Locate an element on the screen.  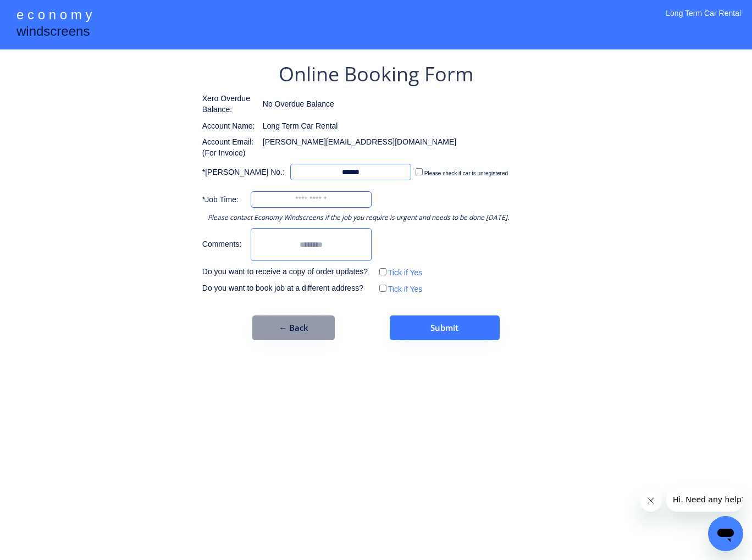
button: Submit is located at coordinates (445, 328).